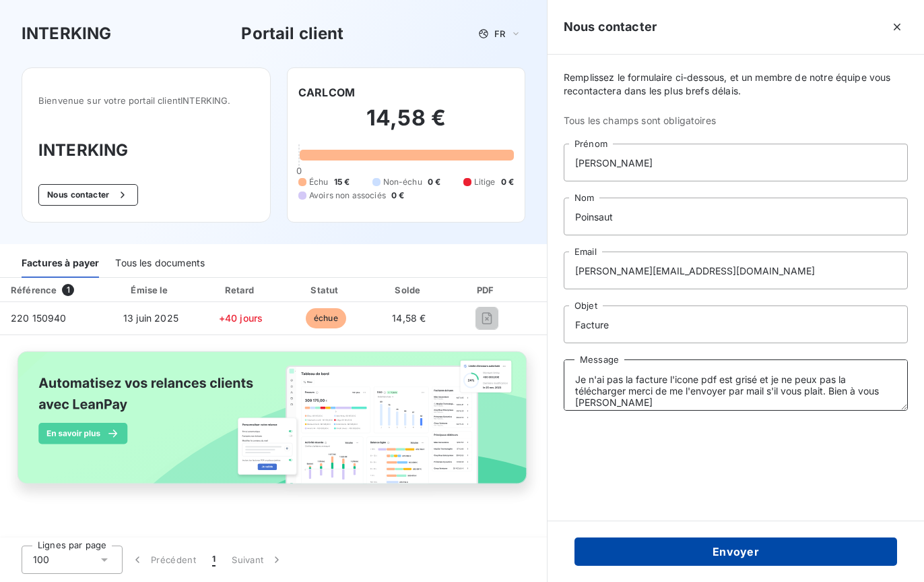  What do you see at coordinates (735, 84) in the screenshot?
I see `span: Remplissez le formulaire ci-dessous, et un membre de notre équipe vous recontactera dans les plus...` at bounding box center [735, 84].